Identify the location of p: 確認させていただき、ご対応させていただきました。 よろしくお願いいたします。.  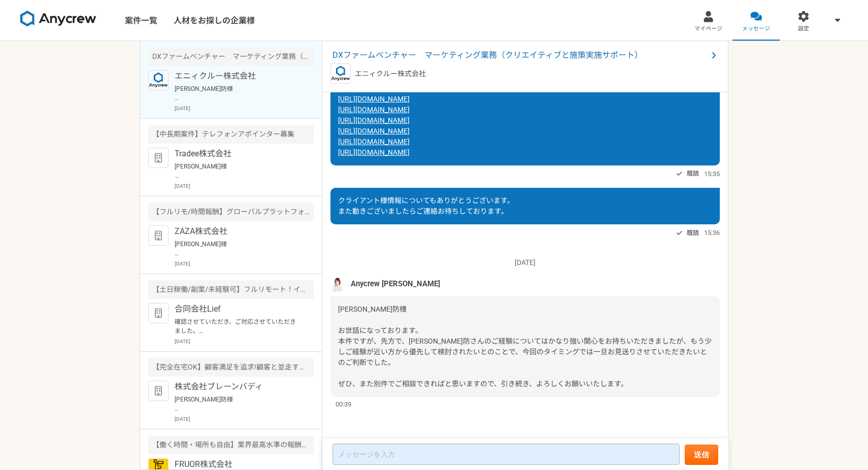
(237, 326).